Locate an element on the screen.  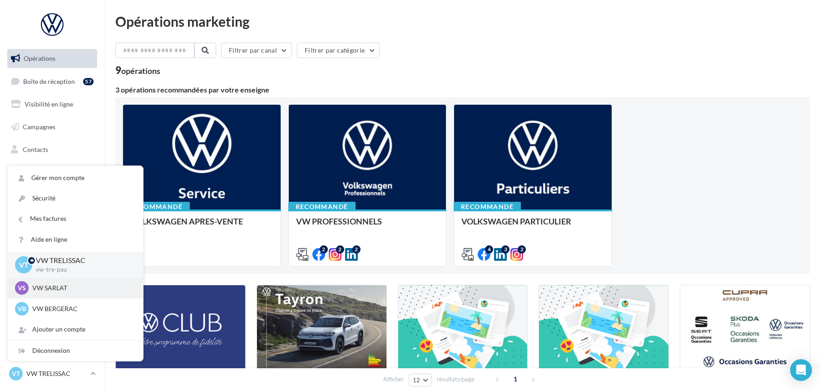
span: Campagnes is located at coordinates (39, 127).